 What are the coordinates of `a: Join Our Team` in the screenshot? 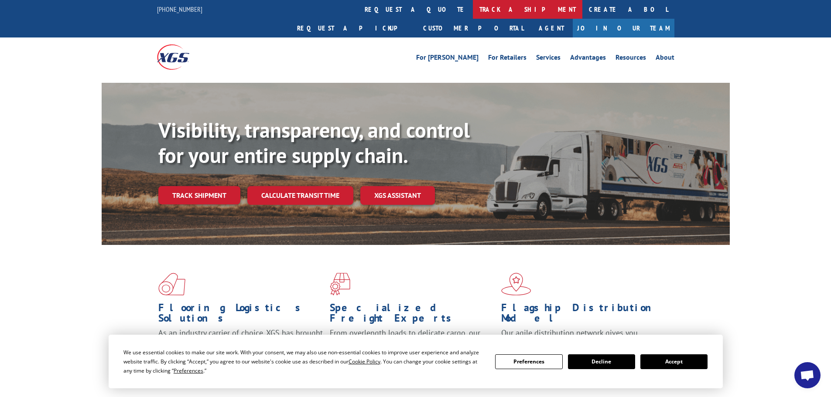 It's located at (623, 28).